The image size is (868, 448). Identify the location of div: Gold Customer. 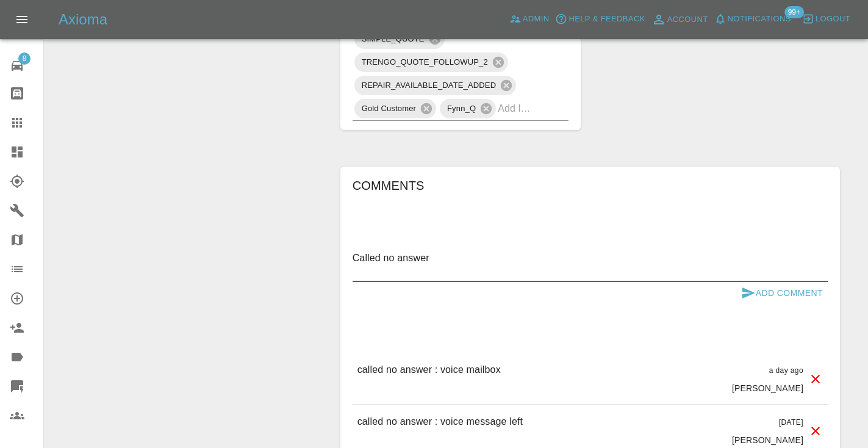
(395, 108).